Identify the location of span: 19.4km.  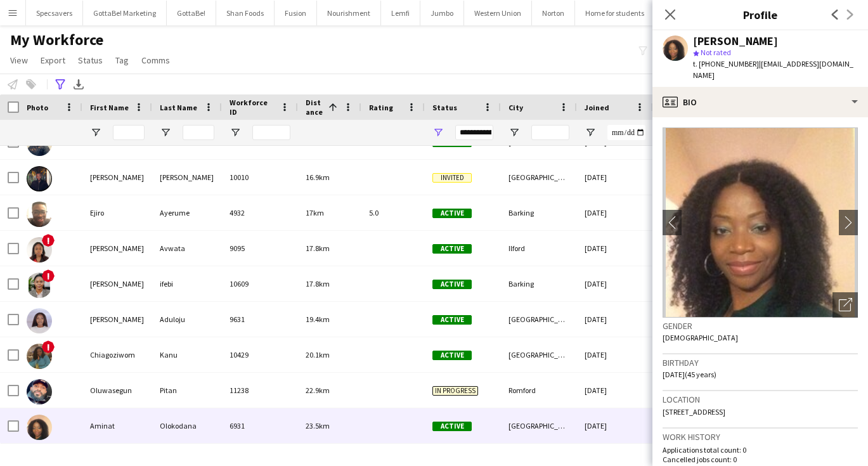
(318, 319).